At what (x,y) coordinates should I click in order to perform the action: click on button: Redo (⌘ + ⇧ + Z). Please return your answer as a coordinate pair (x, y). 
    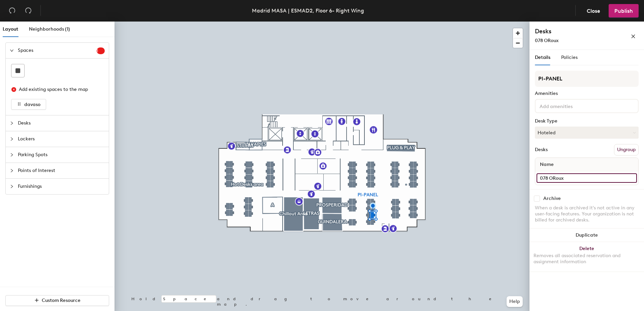
    Looking at the image, I should click on (28, 11).